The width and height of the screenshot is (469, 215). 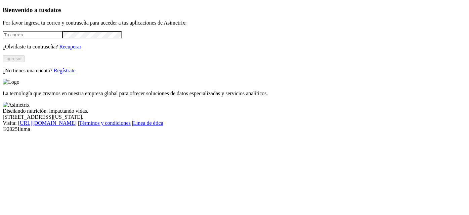 What do you see at coordinates (13, 59) in the screenshot?
I see `button: Ingresar` at bounding box center [13, 59].